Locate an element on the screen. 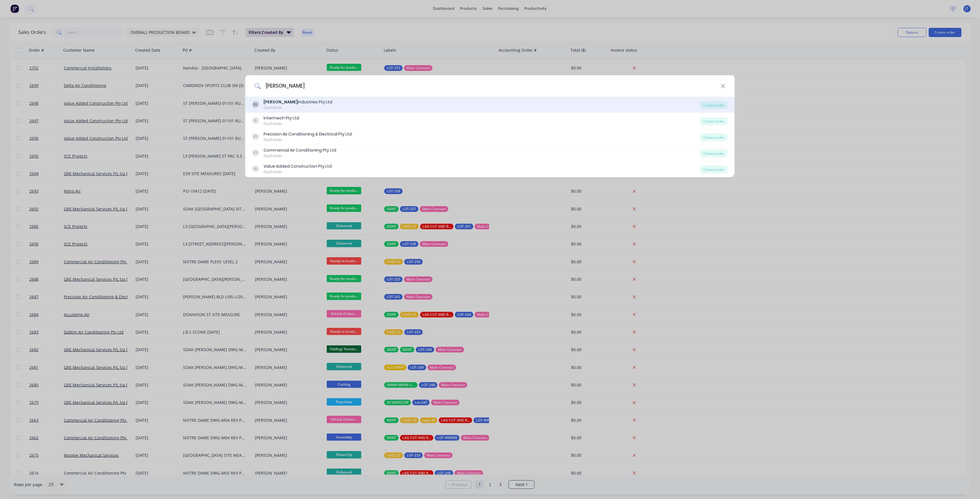 This screenshot has width=980, height=499. div: Commercial Air Conditioning Pty Ltd is located at coordinates (300, 150).